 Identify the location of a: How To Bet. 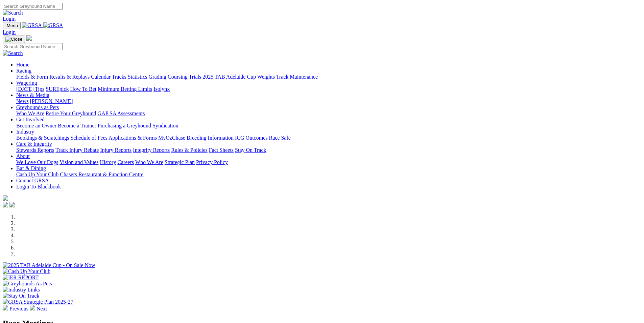
(84, 89).